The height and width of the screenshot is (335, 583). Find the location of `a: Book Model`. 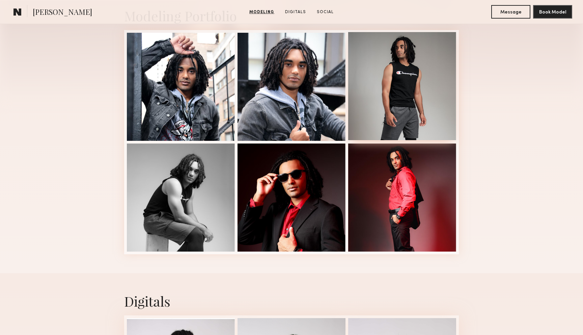

a: Book Model is located at coordinates (552, 11).